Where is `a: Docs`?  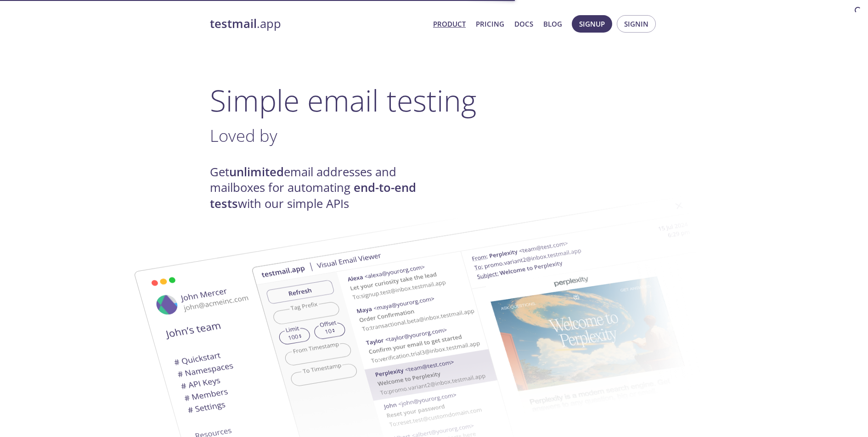
a: Docs is located at coordinates (523, 24).